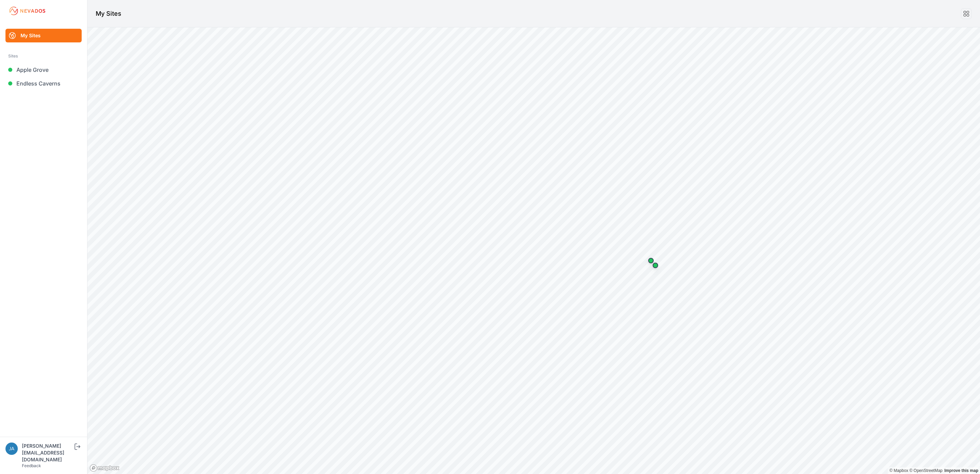 The width and height of the screenshot is (980, 474). Describe the element at coordinates (109, 14) in the screenshot. I see `h1: My Sites` at that location.